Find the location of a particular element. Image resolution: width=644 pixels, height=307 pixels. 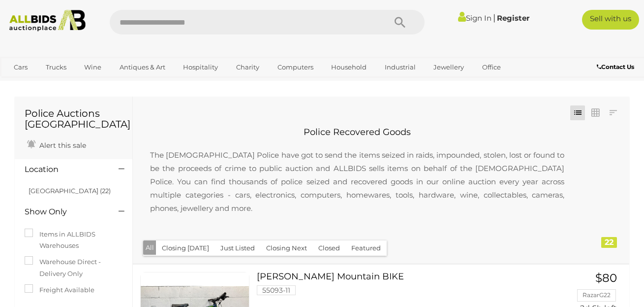

a: Household is located at coordinates (348, 67).